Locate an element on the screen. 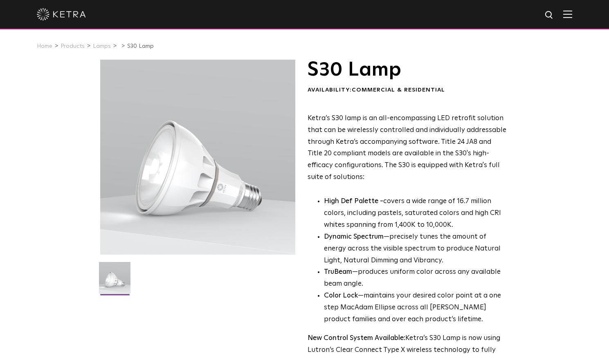  div: Availability: is located at coordinates (407, 90).